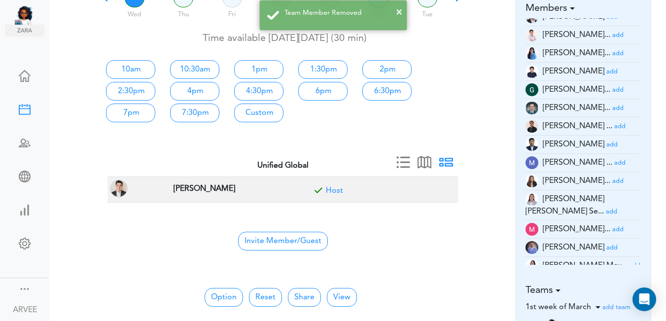 Image resolution: width=666 pixels, height=321 pixels. What do you see at coordinates (259, 69) in the screenshot?
I see `a: 1pm` at bounding box center [259, 69].